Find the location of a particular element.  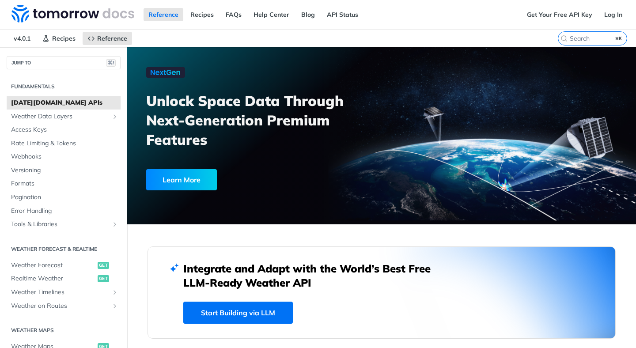

a: Weather Forecastget is located at coordinates (64, 266).